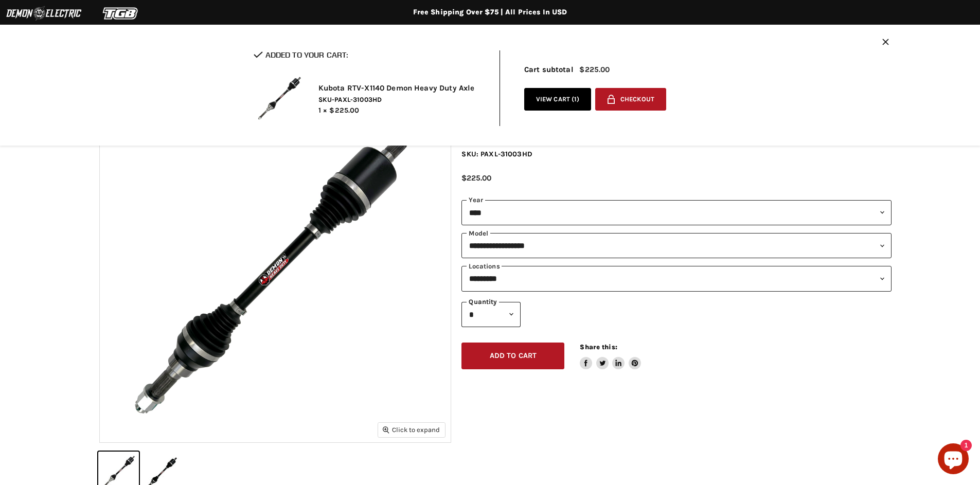  I want to click on span: Checkout, so click(637, 100).